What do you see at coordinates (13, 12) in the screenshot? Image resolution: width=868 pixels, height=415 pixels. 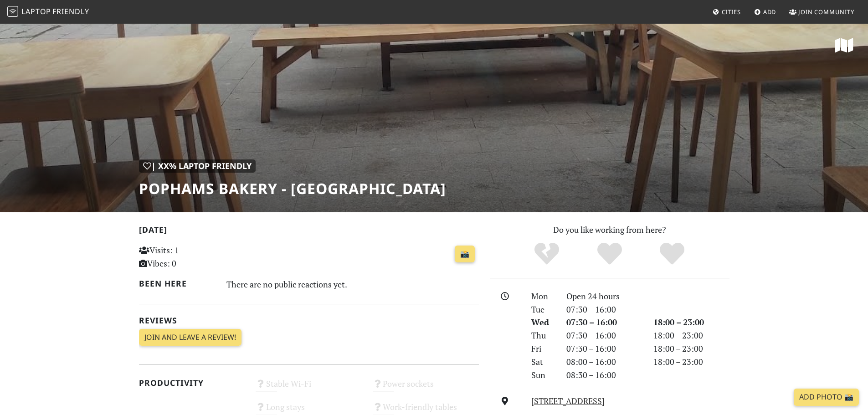 I see `img: LaptopFriendly` at bounding box center [13, 12].